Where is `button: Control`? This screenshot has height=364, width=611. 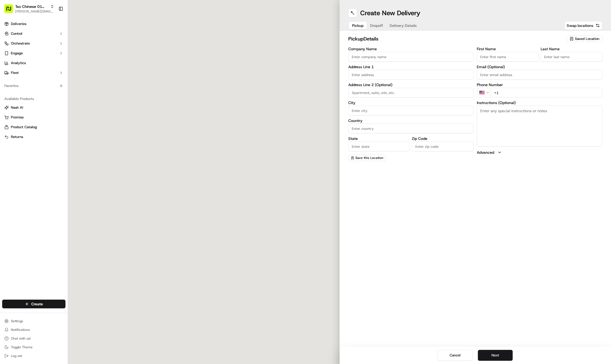
button: Control is located at coordinates (34, 34).